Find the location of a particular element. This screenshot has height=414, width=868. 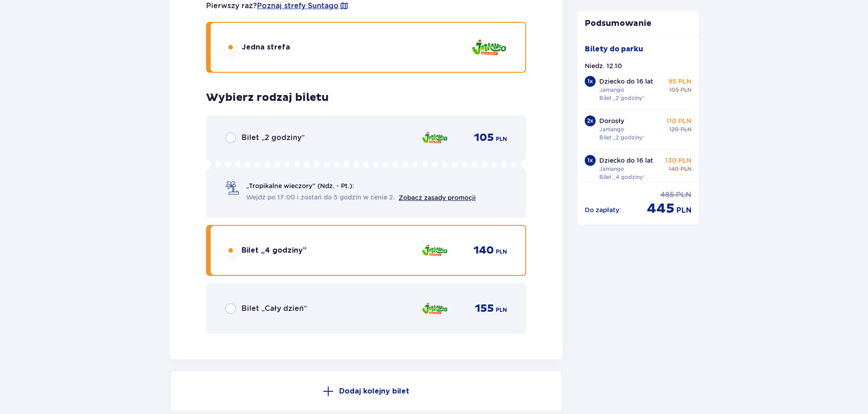

span: Poznaj strefy Suntago is located at coordinates (298, 6).